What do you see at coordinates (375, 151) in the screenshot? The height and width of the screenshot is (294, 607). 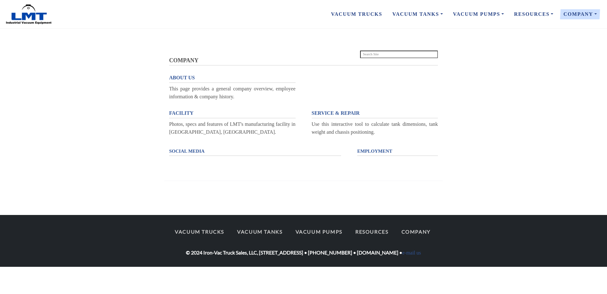 I see `span: EMPLOYMENT` at bounding box center [375, 151].